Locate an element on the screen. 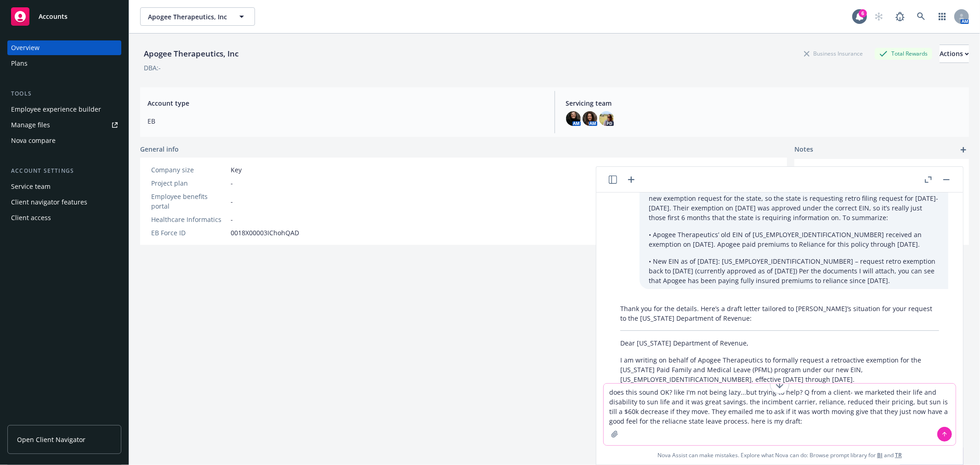  a: add is located at coordinates (963, 150).